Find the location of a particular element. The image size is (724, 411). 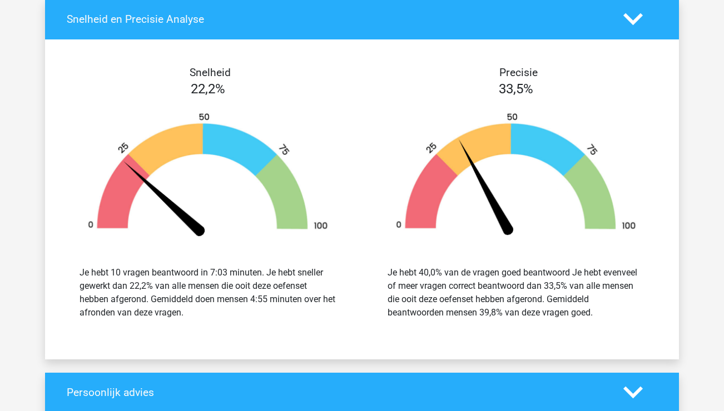

div: Je hebt 40,0% van de vragen goed beantwoord Je hebt evenveel of meer vragen correct beantwoord da... is located at coordinates (516, 293).